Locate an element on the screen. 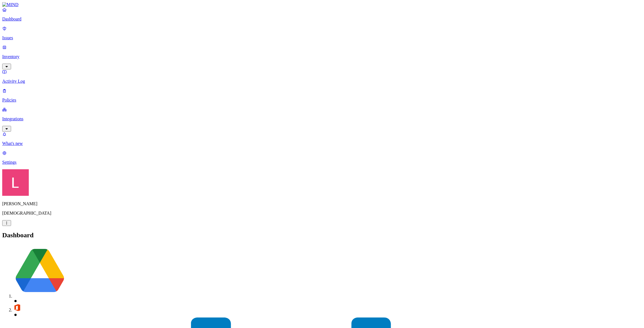  p: Settings is located at coordinates (322, 162).